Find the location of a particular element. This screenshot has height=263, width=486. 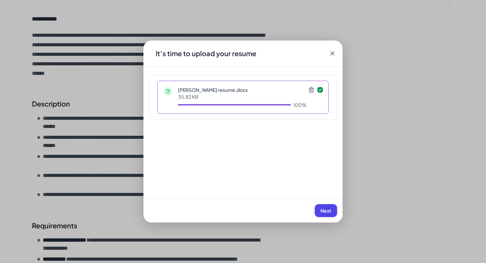

button: Next is located at coordinates (326, 210).